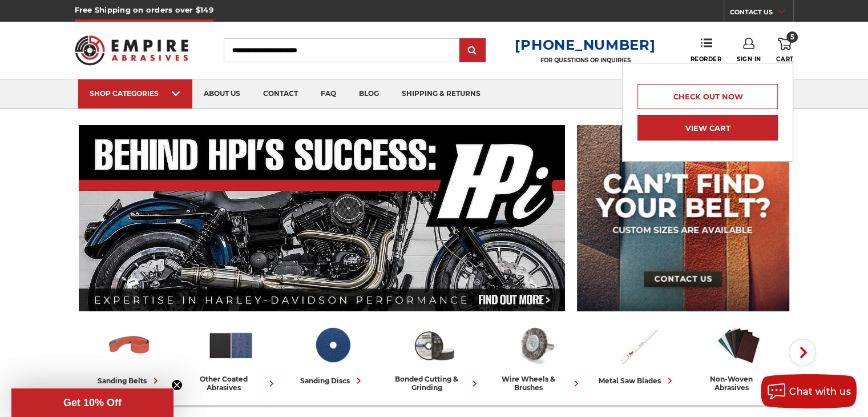  Describe the element at coordinates (129, 380) in the screenshot. I see `div: sanding belts` at that location.